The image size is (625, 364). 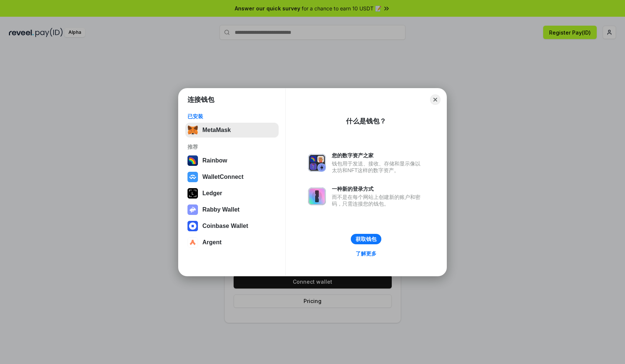 I want to click on button: Rabby Wallet, so click(x=232, y=210).